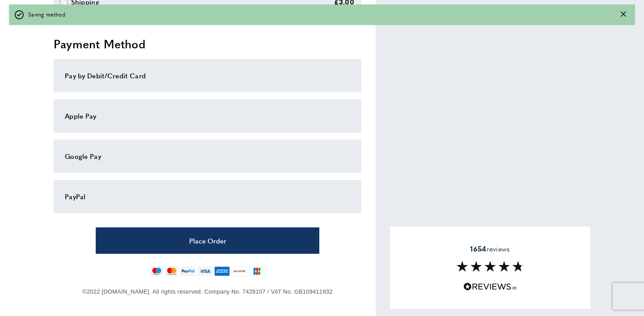 The height and width of the screenshot is (316, 644). I want to click on img: discover, so click(239, 271).